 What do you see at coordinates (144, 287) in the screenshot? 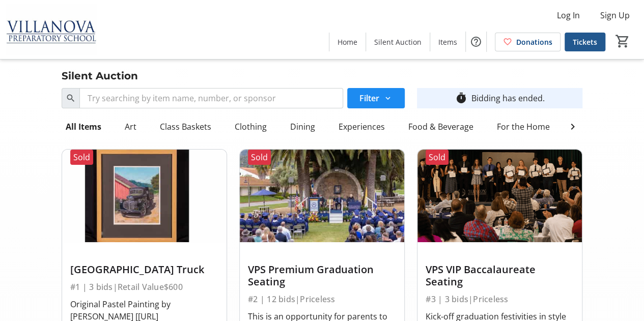
I see `div: #1 | 3 bids | Retail Value $600` at bounding box center [144, 287].